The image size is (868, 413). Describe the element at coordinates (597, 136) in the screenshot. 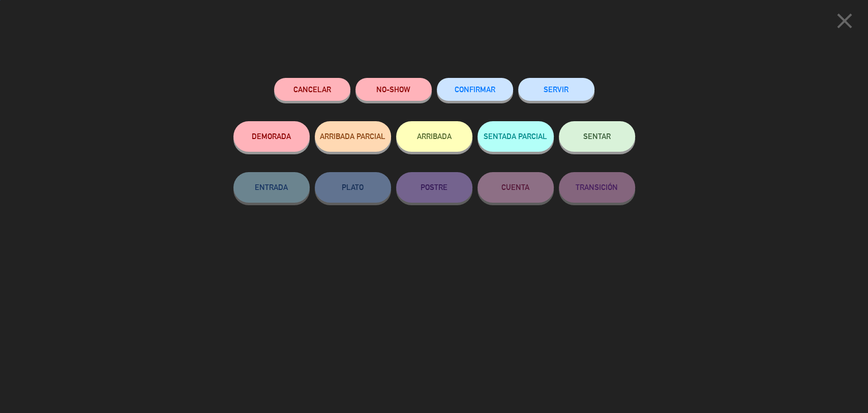

I see `span: SENTAR` at that location.